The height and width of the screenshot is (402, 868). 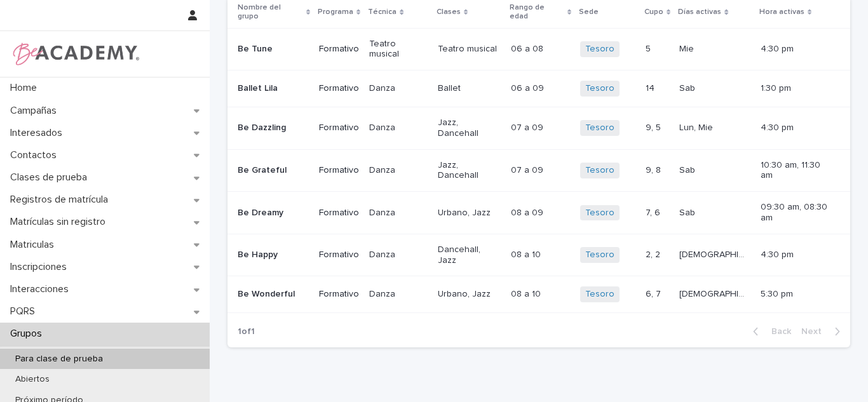 I want to click on p: Lun, Mie, so click(x=697, y=127).